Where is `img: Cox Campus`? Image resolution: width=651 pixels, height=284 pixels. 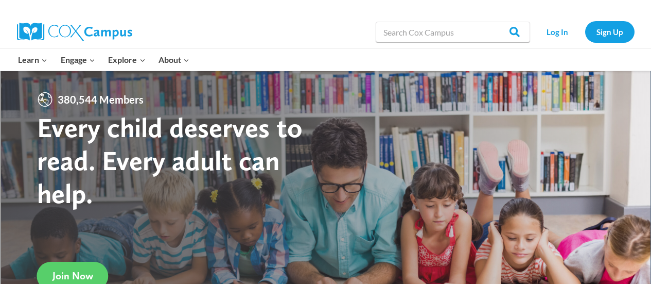
img: Cox Campus is located at coordinates (75, 32).